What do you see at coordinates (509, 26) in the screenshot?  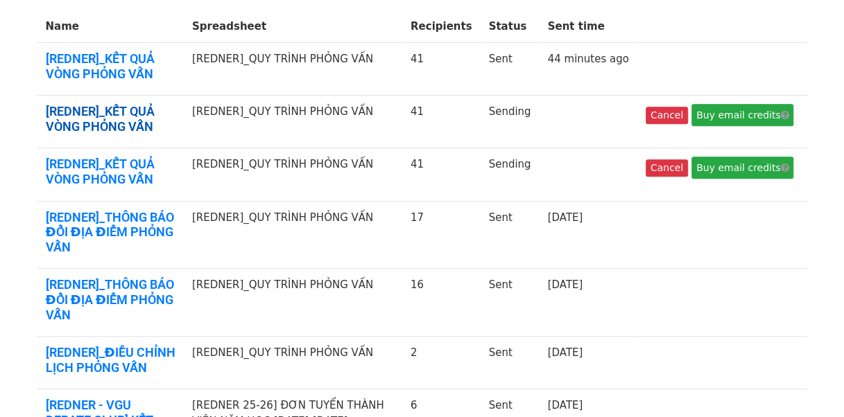 I see `th: Status` at bounding box center [509, 26].